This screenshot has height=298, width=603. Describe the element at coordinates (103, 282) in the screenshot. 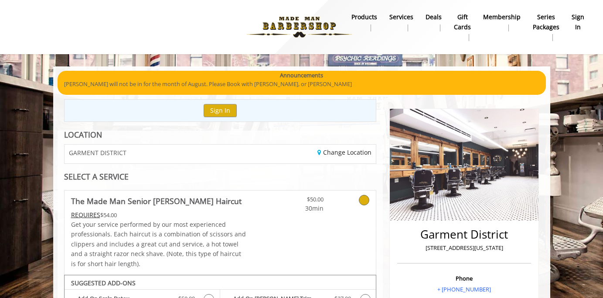

I see `b: SUGGESTED ADD-ONS` at that location.